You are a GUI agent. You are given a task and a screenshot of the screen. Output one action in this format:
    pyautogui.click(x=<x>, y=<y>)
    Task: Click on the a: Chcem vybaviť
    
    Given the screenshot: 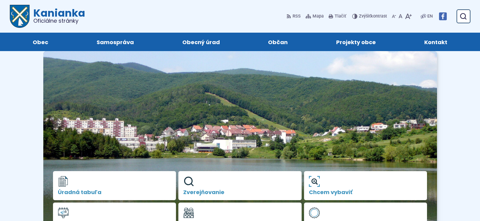 What is the action you would take?
    pyautogui.click(x=365, y=186)
    